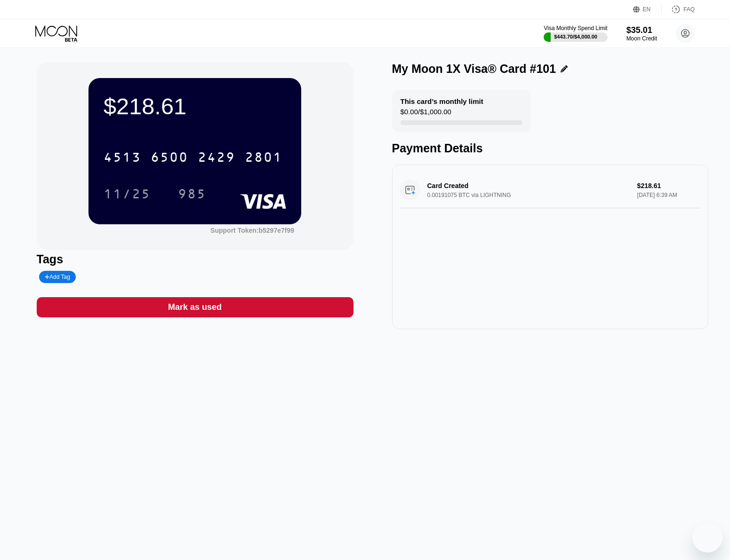  What do you see at coordinates (216, 158) in the screenshot?
I see `div: 2429` at bounding box center [216, 158].